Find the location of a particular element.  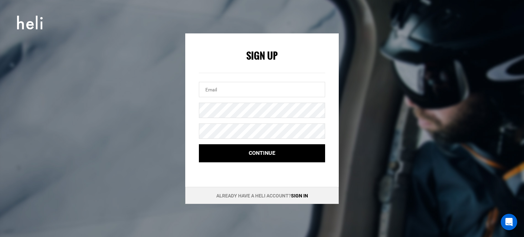

div: Open Intercom Messenger is located at coordinates (509, 222).